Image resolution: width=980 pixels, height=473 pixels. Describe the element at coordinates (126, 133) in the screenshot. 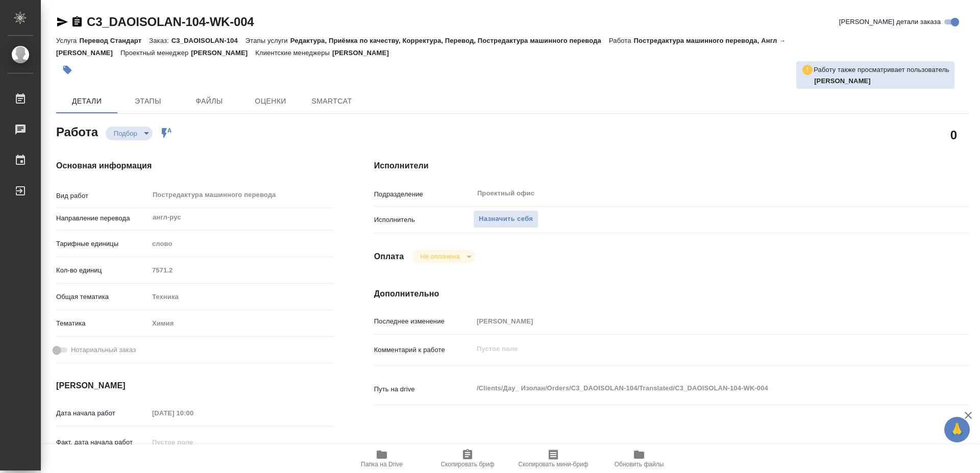

I see `button: Подбор` at that location.